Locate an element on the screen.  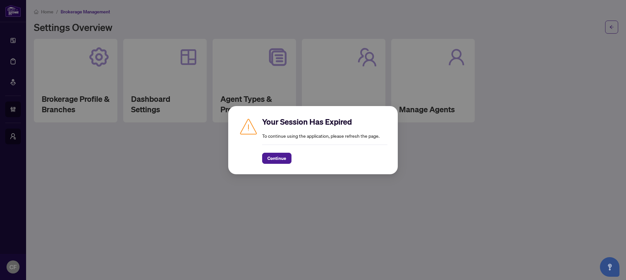
img: Caution icon is located at coordinates (249, 126).